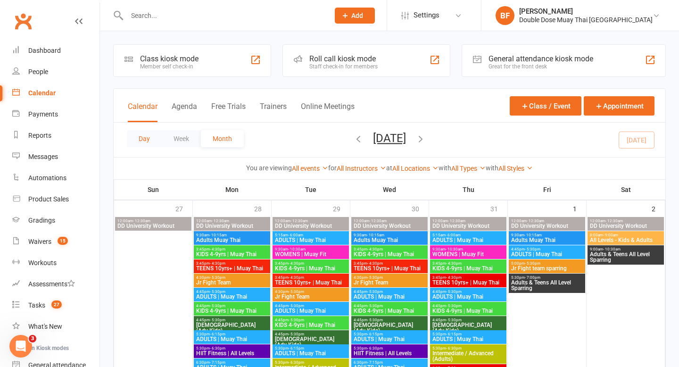  Describe the element at coordinates (626, 240) in the screenshot. I see `span: All Levels - Kids & Adults` at that location.